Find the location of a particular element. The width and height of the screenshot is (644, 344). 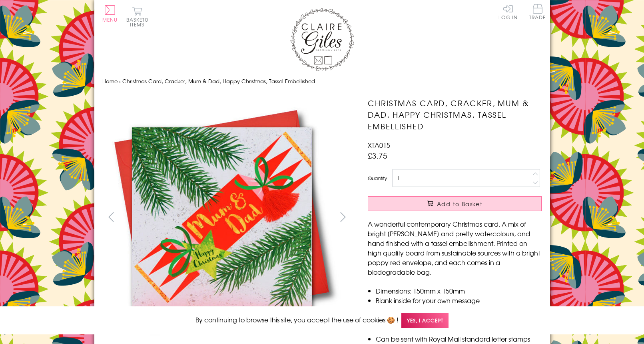

li: Dimensions: 150mm x 150mm is located at coordinates (459, 291).